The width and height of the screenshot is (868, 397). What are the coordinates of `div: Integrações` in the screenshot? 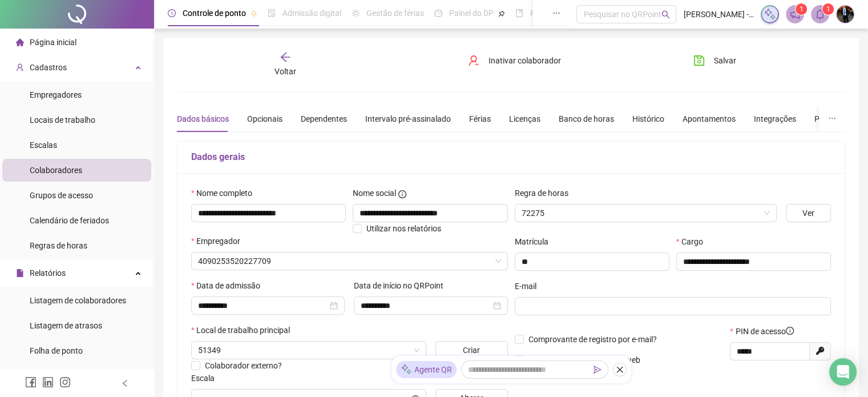 It's located at (775, 119).